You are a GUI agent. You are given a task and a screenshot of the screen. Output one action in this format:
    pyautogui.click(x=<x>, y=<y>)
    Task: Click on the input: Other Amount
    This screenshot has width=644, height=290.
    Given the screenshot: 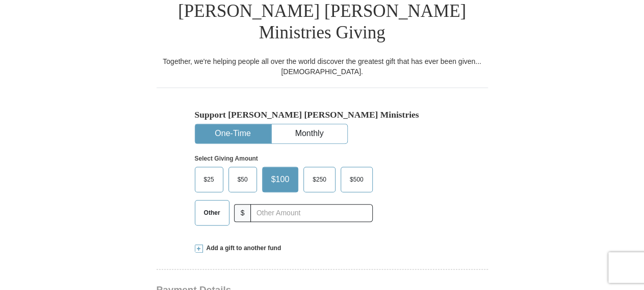 What is the action you would take?
    pyautogui.click(x=312, y=213)
    